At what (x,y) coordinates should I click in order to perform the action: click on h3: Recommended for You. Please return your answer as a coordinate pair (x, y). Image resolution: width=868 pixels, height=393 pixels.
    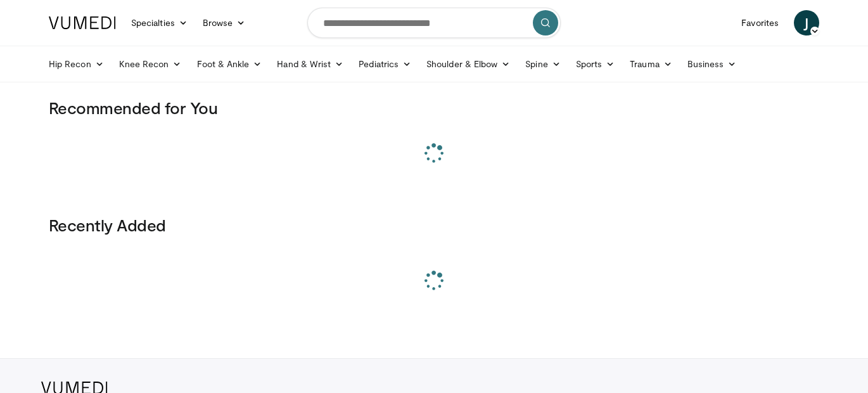
    Looking at the image, I should click on (434, 108).